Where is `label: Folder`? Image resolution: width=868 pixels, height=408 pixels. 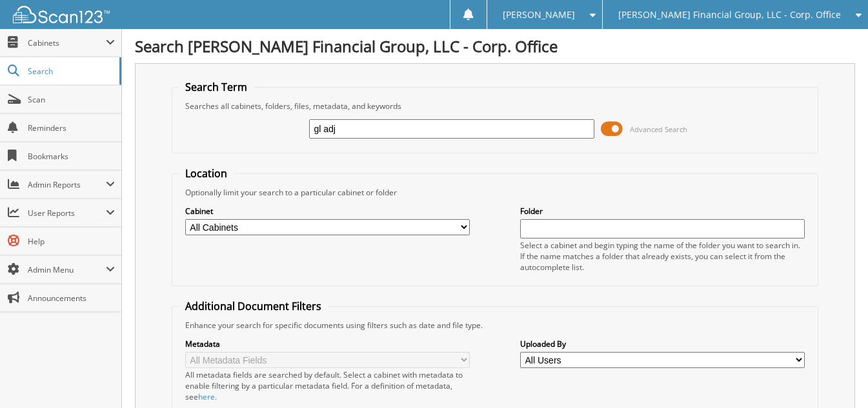
label: Folder is located at coordinates (662, 211).